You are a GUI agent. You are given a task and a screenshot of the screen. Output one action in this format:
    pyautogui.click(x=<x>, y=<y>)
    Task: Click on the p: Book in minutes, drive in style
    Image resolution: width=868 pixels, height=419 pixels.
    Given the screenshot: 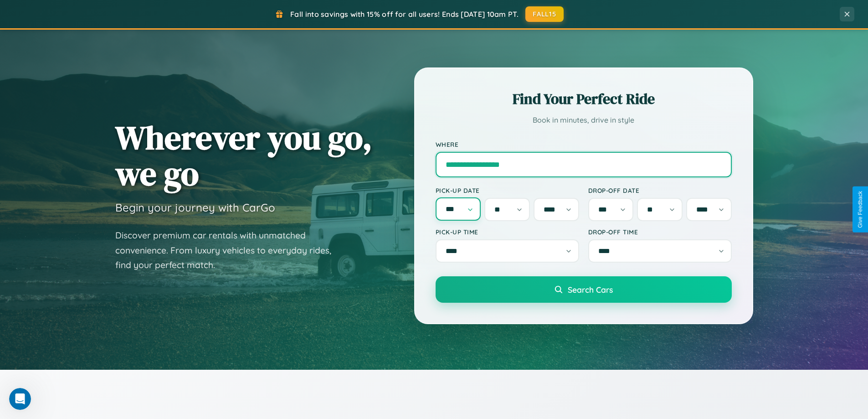 What is the action you would take?
    pyautogui.click(x=583, y=120)
    